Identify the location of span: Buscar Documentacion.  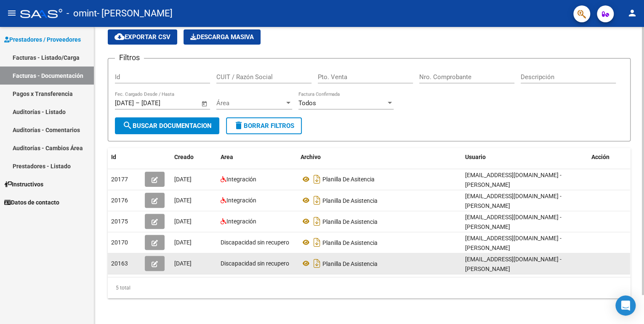
(167, 125).